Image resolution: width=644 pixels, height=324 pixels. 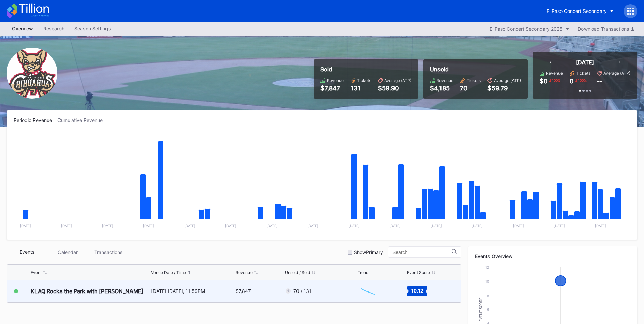 What do you see at coordinates (418, 272) in the screenshot?
I see `div: Event Score` at bounding box center [418, 272].